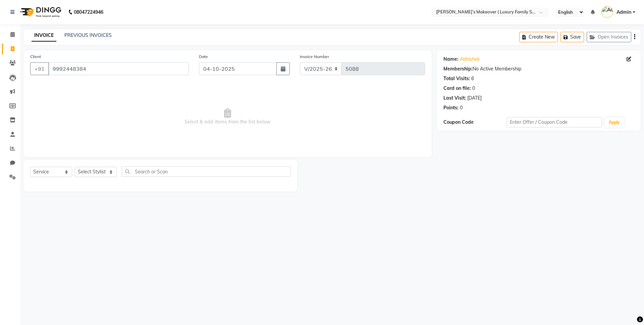 This screenshot has width=644, height=325. Describe the element at coordinates (451, 108) in the screenshot. I see `div: Points:` at that location.